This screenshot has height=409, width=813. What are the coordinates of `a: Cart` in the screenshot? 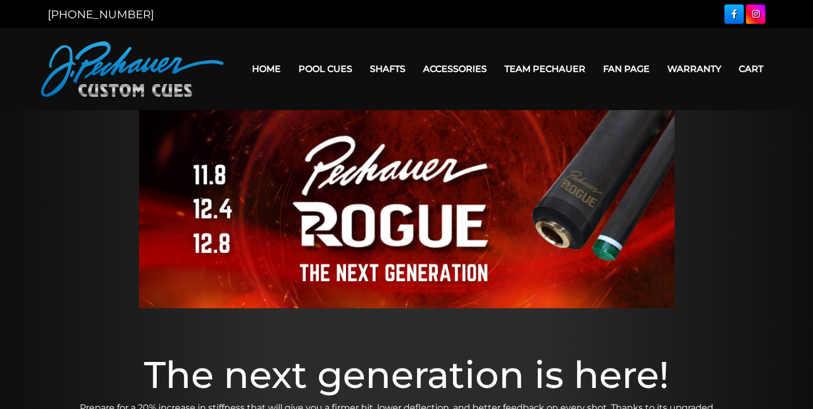 It's located at (751, 69).